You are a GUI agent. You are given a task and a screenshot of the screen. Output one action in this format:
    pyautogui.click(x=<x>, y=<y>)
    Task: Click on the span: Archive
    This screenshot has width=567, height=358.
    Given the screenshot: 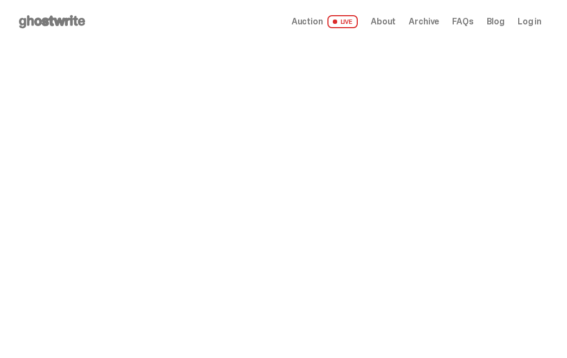 What is the action you would take?
    pyautogui.click(x=424, y=22)
    